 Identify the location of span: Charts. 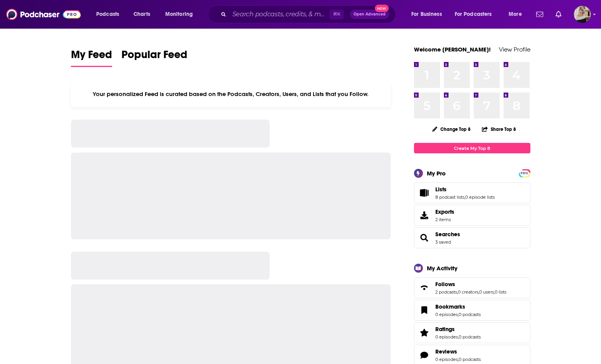
(142, 14).